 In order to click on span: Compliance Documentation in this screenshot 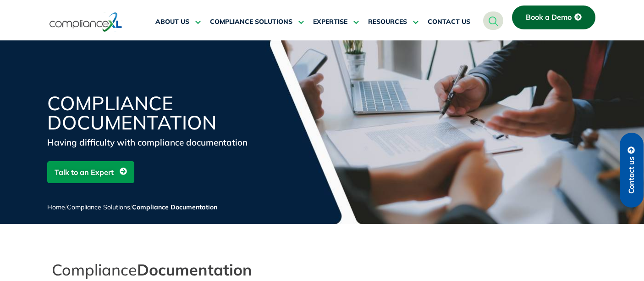, I will do `click(174, 207)`.